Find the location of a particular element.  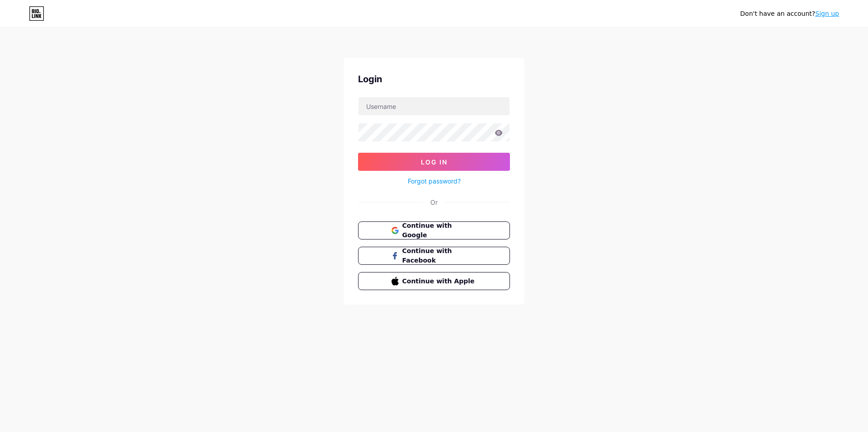

button: Continue with Google is located at coordinates (434, 231).